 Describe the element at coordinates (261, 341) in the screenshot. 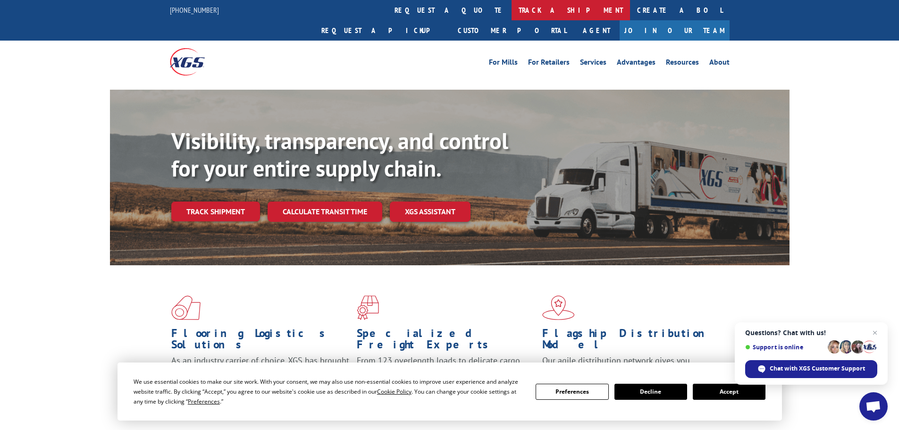

I see `h1: Flooring Logistics Solutions` at that location.